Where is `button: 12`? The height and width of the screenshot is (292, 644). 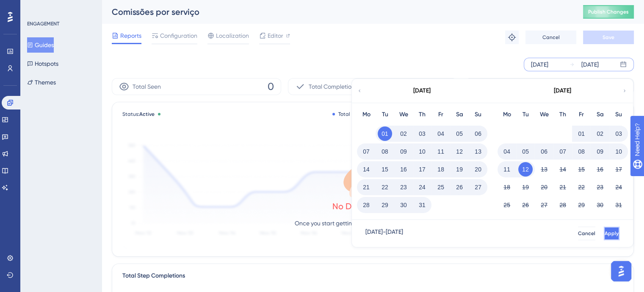 button: 12 is located at coordinates (460, 152).